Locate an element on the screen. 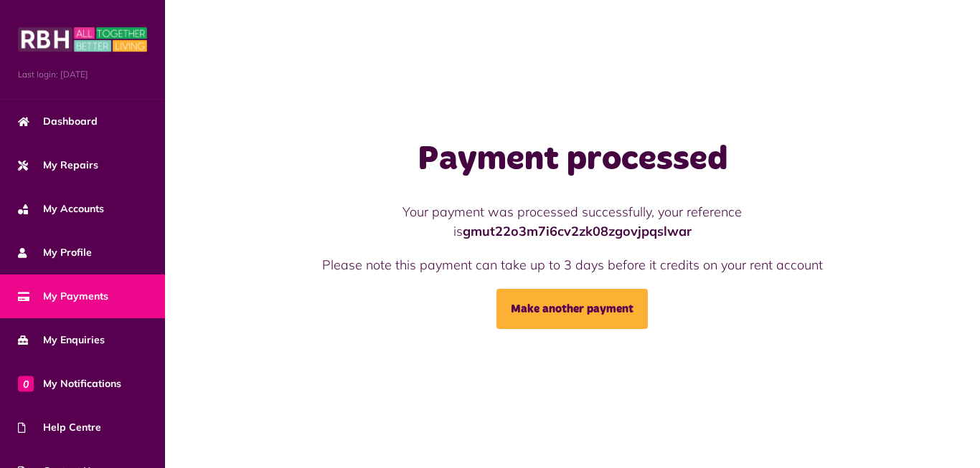 This screenshot has height=468, width=980. span: My Accounts is located at coordinates (61, 209).